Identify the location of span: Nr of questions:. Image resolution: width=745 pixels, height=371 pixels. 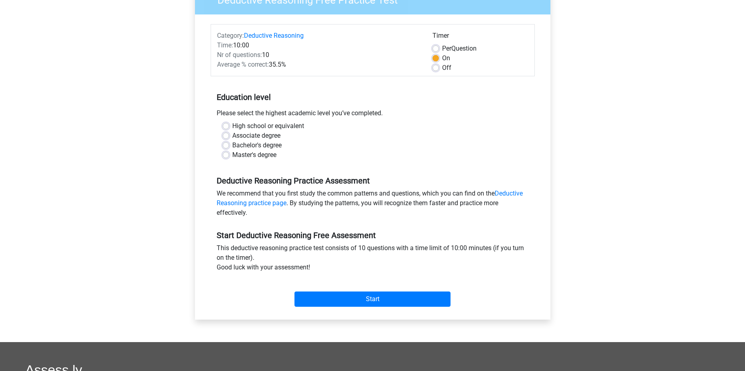
(239, 55).